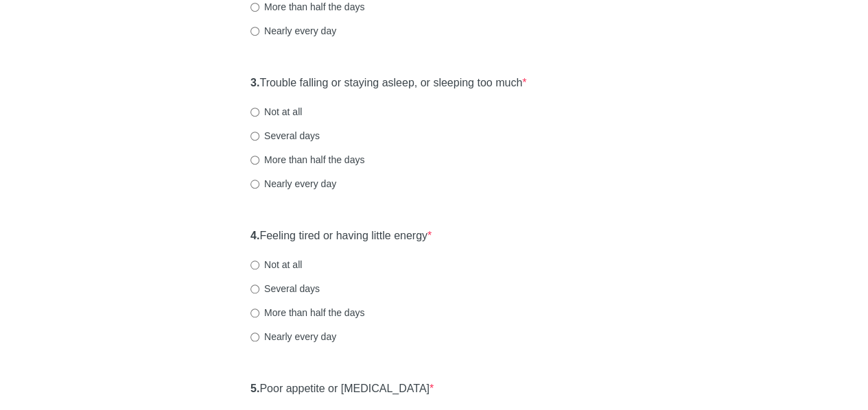 The image size is (868, 410). I want to click on strong: 5., so click(254, 388).